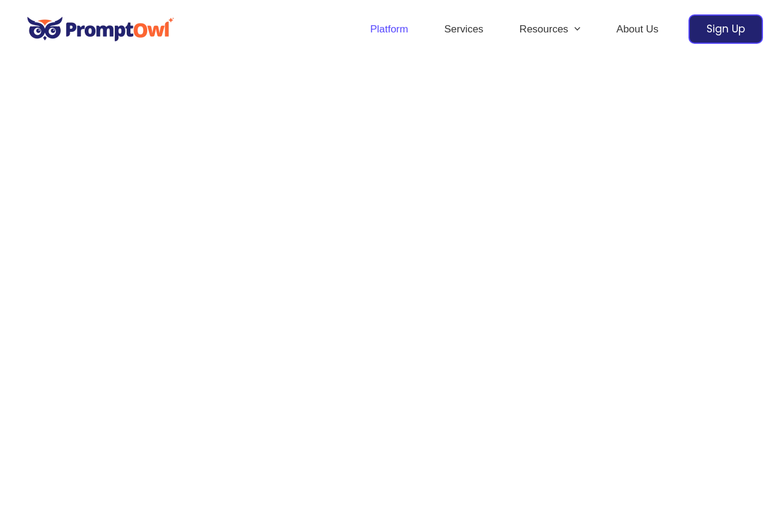 The height and width of the screenshot is (532, 784). Describe the element at coordinates (574, 29) in the screenshot. I see `span: Menu Toggle` at that location.